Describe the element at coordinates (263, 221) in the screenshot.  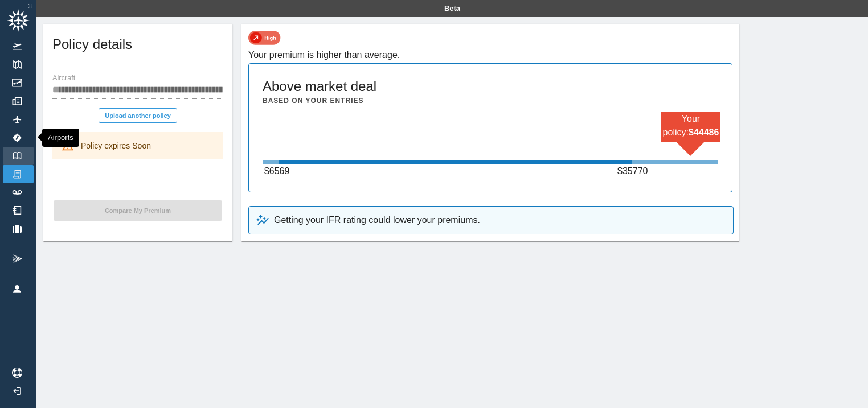
I see `img: uptrend-and-star-798e9c881b4915e3b082.svg` at that location.